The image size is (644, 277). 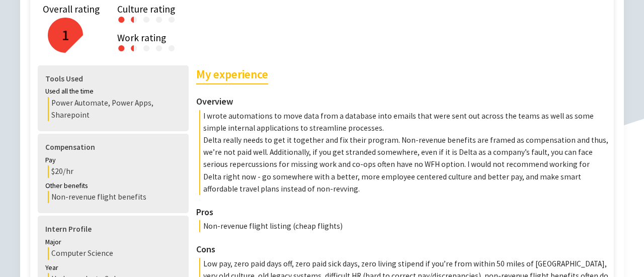 I want to click on div: Year, so click(x=113, y=268).